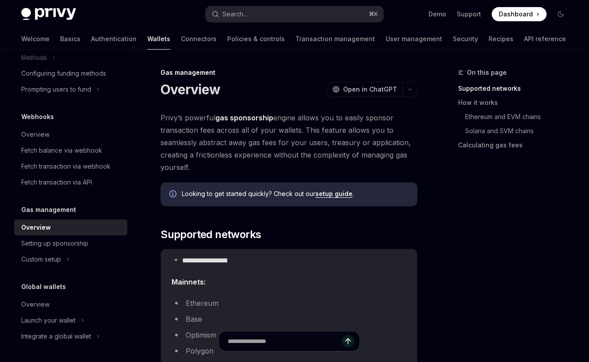 Image resolution: width=589 pixels, height=362 pixels. I want to click on a: Configuring funding methods, so click(71, 73).